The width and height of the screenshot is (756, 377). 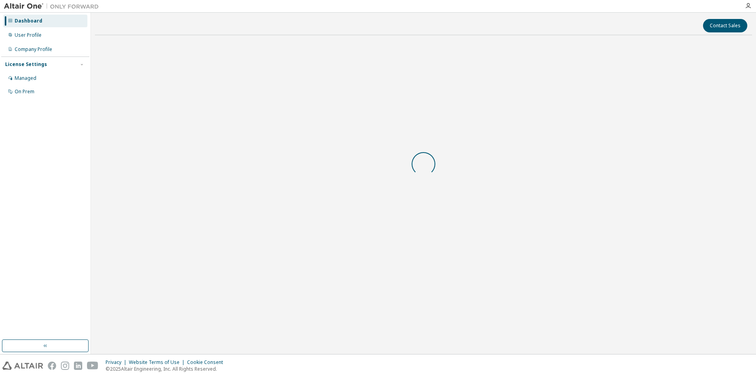 I want to click on div: Managed, so click(x=25, y=78).